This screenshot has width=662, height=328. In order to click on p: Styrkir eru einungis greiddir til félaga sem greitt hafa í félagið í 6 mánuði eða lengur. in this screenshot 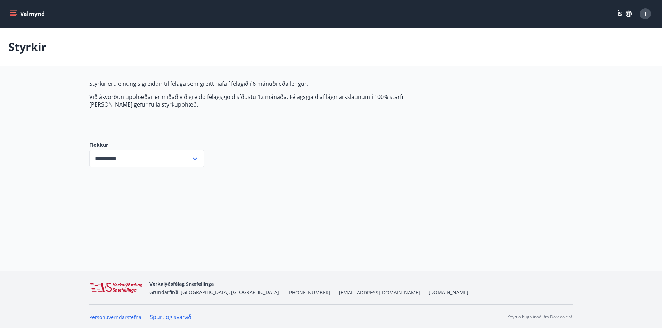, I will do `click(253, 84)`.